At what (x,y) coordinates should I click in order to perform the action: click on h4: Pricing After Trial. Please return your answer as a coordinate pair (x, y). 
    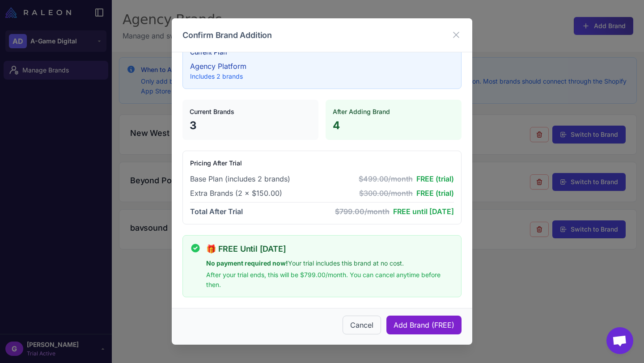
    Looking at the image, I should click on (322, 164).